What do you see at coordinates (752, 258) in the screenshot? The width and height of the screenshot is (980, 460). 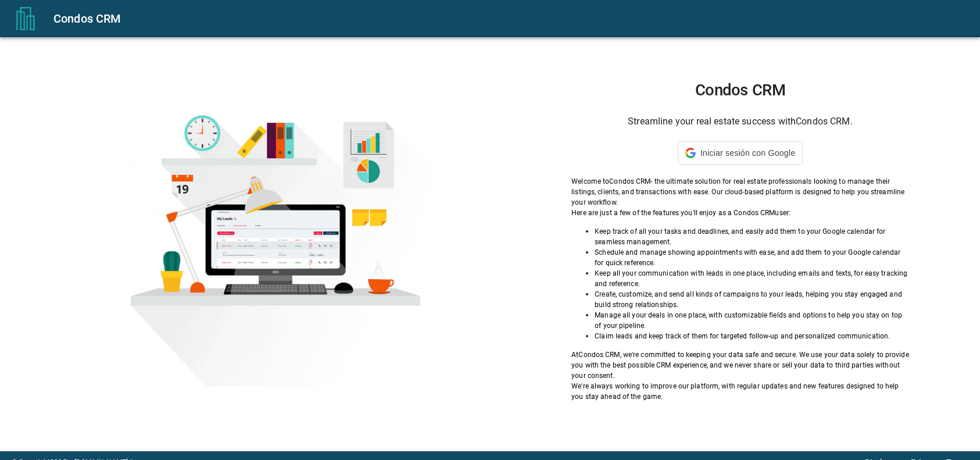 I see `p: Schedule and manage showing appointments with ease, and add them to your Google calendar for quic...` at bounding box center [752, 258].